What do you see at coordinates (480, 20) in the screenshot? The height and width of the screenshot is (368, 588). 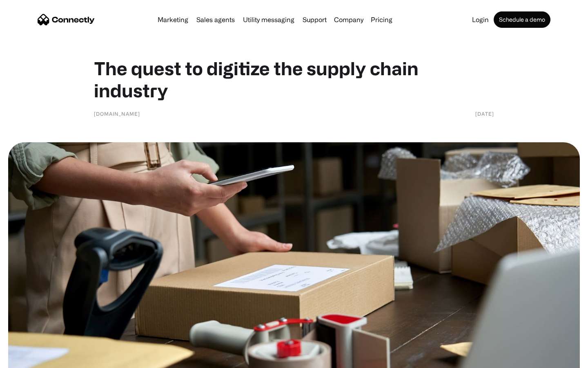 I see `a: Login` at bounding box center [480, 20].